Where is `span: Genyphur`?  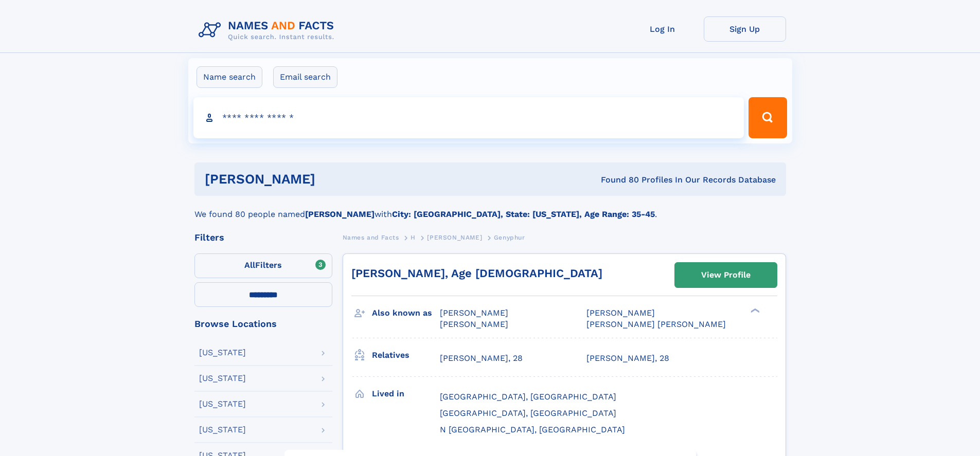
span: Genyphur is located at coordinates (509, 238).